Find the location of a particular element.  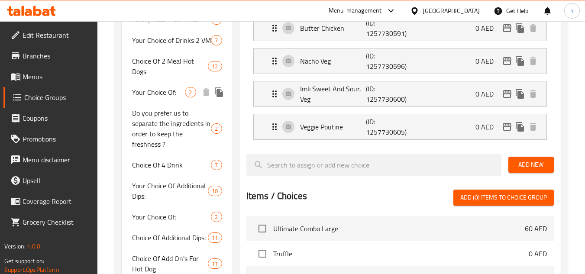

span: 10 is located at coordinates (215, 191).